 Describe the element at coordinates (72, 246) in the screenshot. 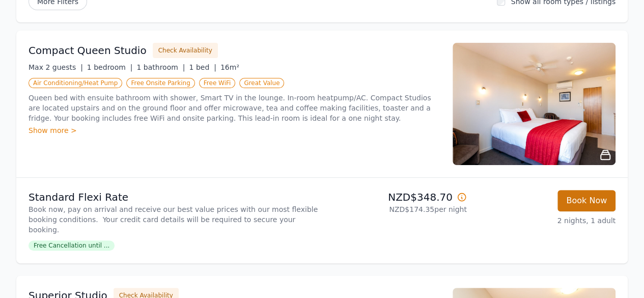

I see `span: Free Cancellation until ...` at that location.